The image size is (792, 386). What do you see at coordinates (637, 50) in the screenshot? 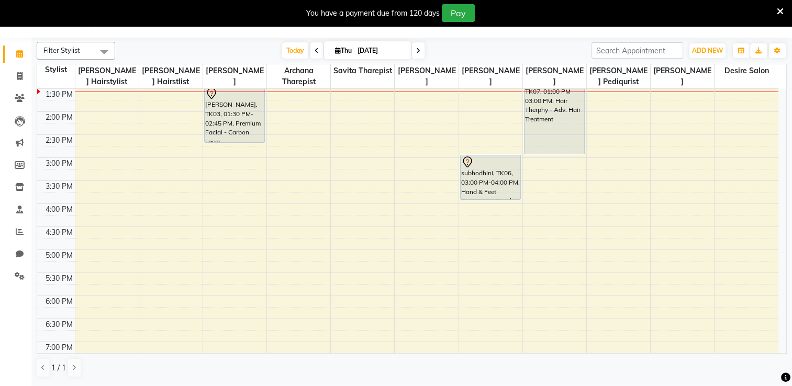
I see `input: Search Appointment` at bounding box center [637, 50].